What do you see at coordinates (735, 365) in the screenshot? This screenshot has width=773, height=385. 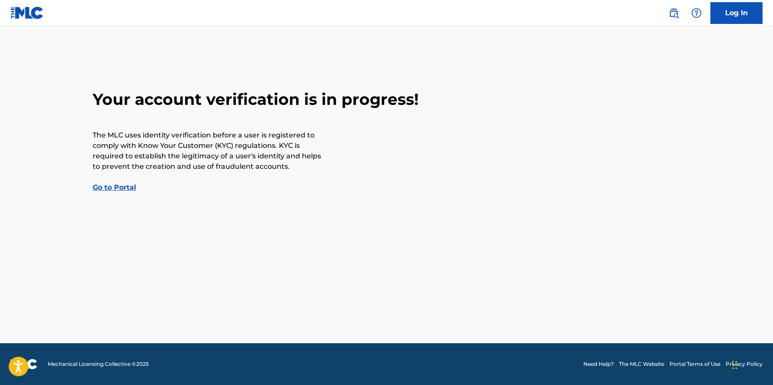 I see `div: Drag` at bounding box center [735, 365].